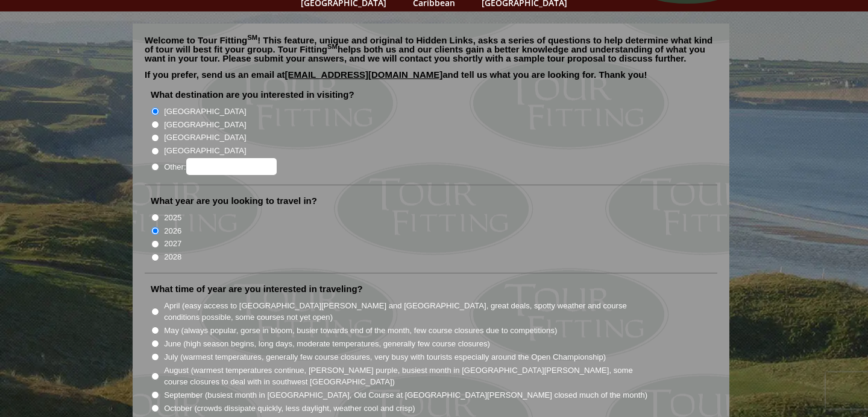 This screenshot has height=417, width=868. Describe the element at coordinates (360, 330) in the screenshot. I see `label: May (always popular, gorse in bloom, busier towards end of the month, few course closures due to ...` at that location.